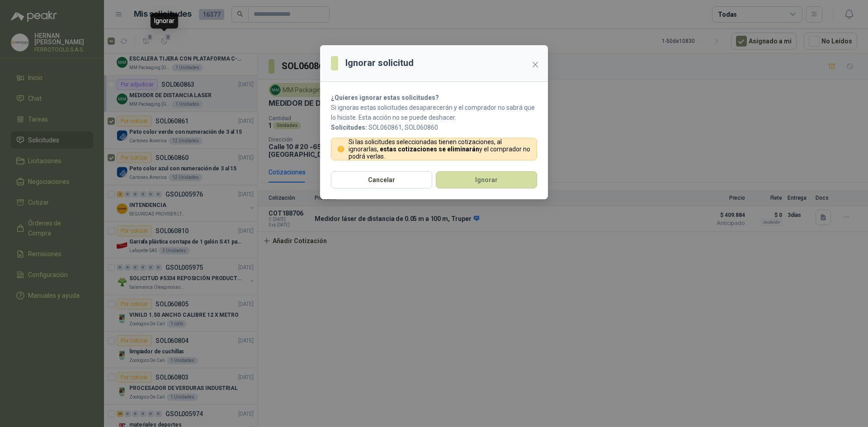 Image resolution: width=868 pixels, height=427 pixels. Describe the element at coordinates (535, 64) in the screenshot. I see `button: Close` at that location.